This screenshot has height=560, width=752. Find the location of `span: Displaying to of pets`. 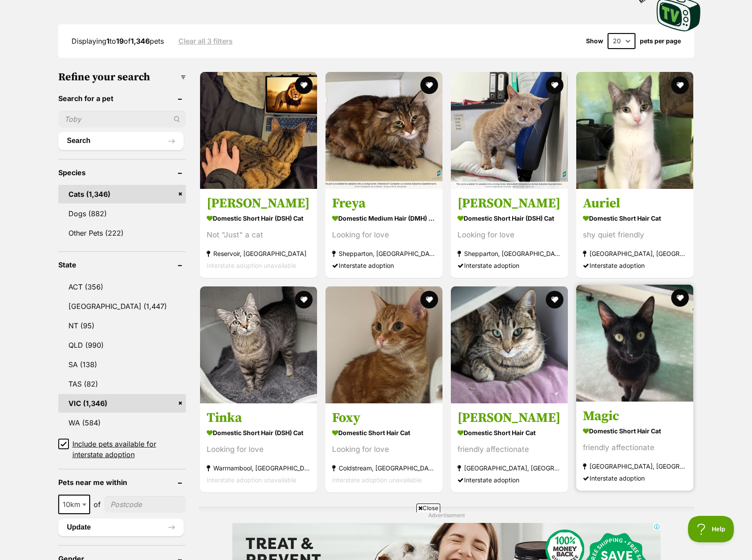

span: Displaying to of pets is located at coordinates (118, 41).